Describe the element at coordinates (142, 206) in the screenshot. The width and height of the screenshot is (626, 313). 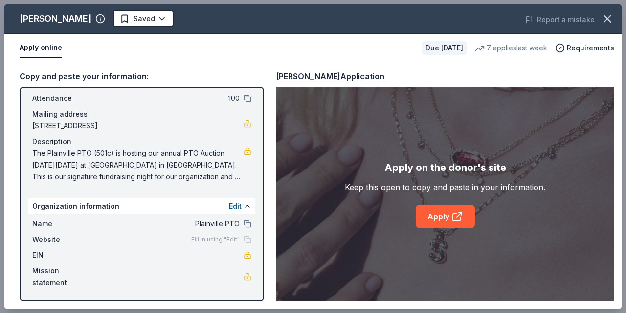
I see `div: Organization information` at that location.